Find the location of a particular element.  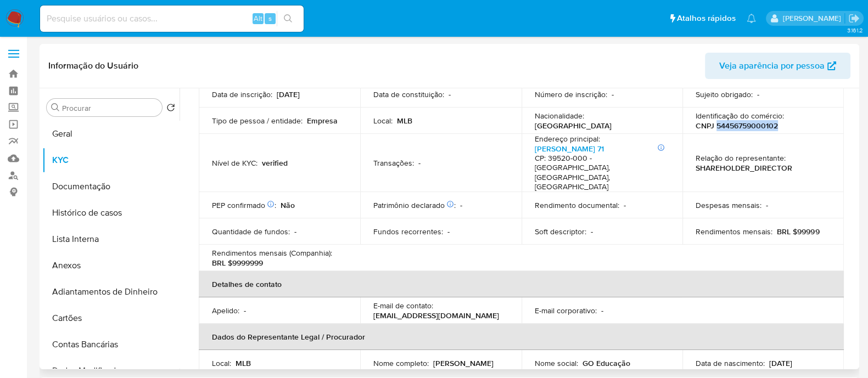

p: Relação do representante : is located at coordinates (741, 158).